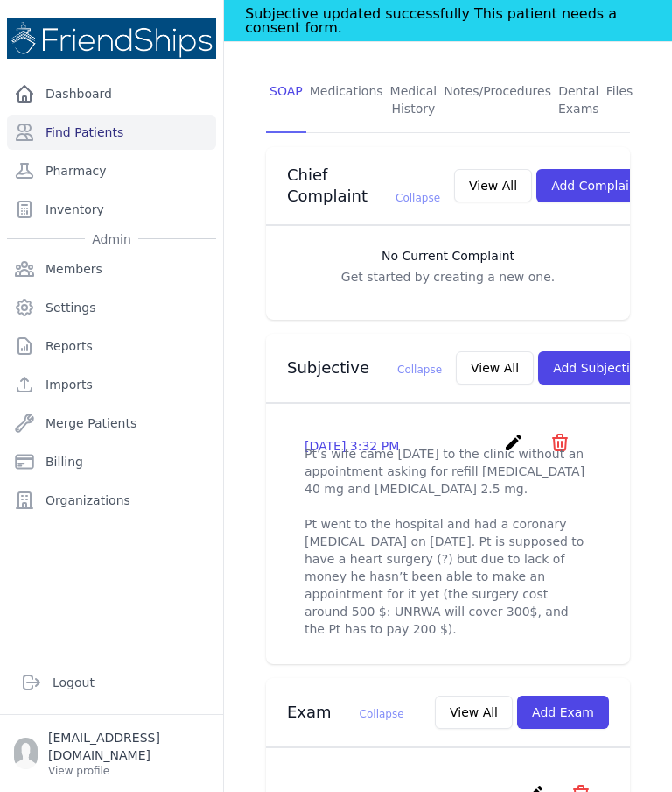  What do you see at coordinates (448, 101) in the screenshot?
I see `nav: Tabs` at bounding box center [448, 101].